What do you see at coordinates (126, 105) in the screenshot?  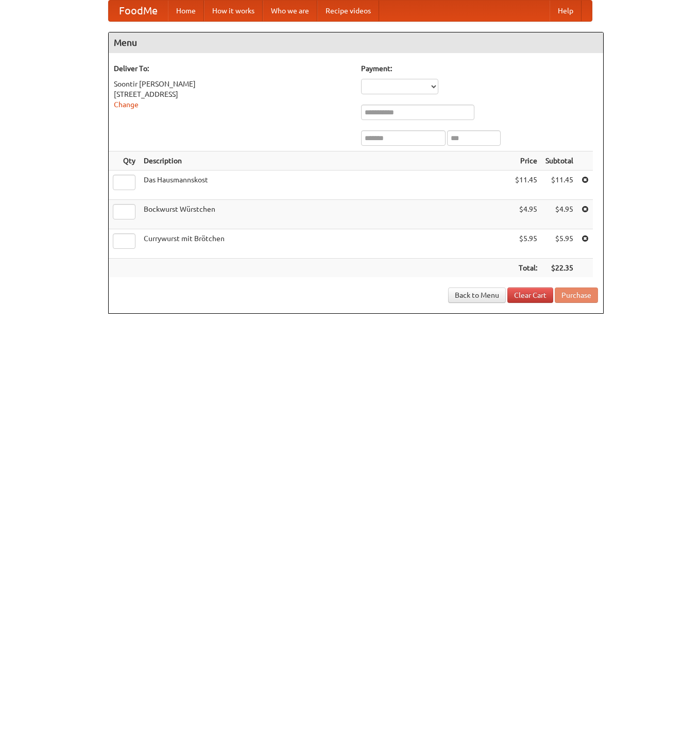 I see `a: Change` at bounding box center [126, 105].